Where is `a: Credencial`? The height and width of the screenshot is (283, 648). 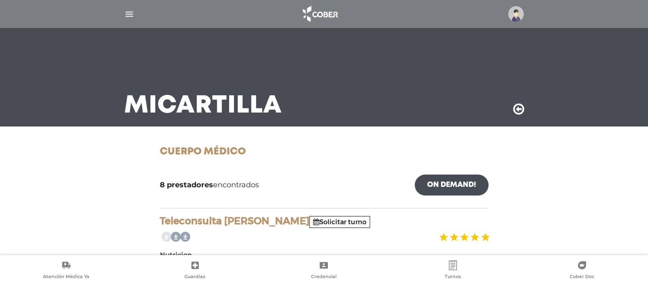
a: Credencial is located at coordinates (324, 270).